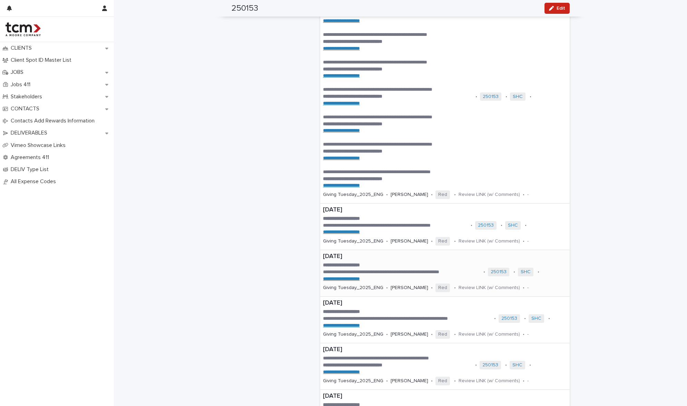  I want to click on p: DELIVERABLES, so click(30, 133).